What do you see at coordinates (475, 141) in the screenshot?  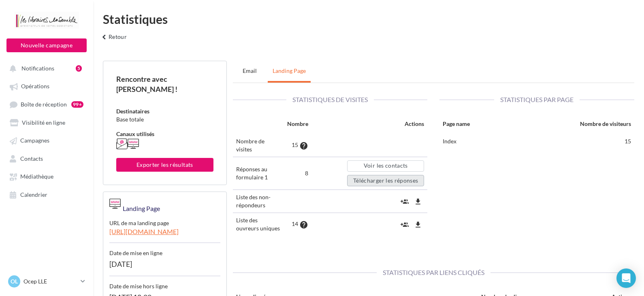 I see `td: Index` at bounding box center [475, 141].